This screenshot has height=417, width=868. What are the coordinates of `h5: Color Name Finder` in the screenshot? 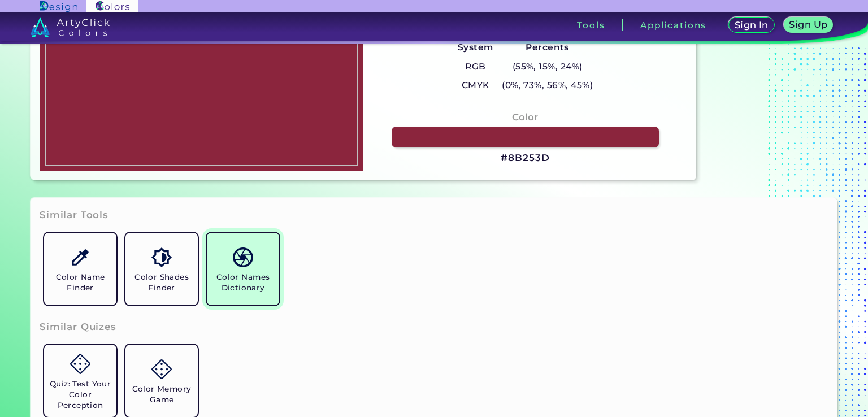 It's located at (80, 283).